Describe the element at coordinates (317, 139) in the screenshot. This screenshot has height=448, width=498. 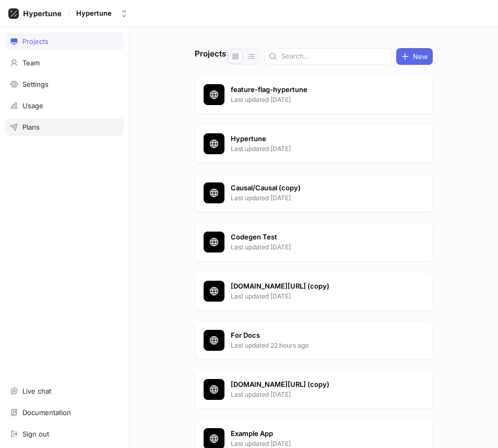
I see `p: Hypertune` at that location.